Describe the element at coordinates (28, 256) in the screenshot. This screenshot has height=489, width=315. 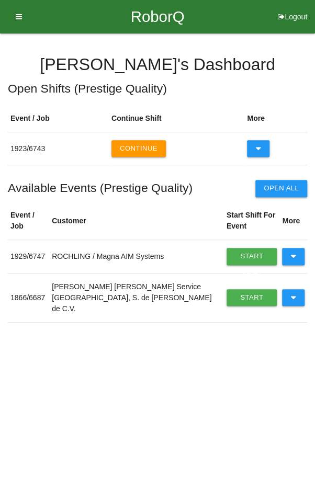
I see `td: 1929 / 6747` at that location.